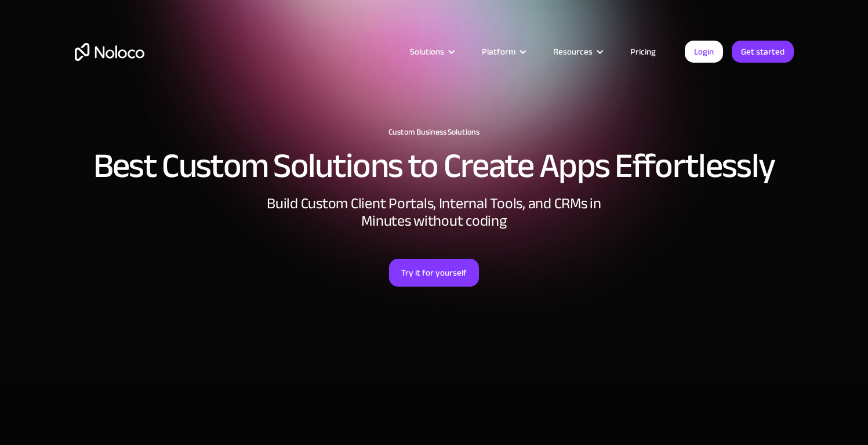 The image size is (868, 445). I want to click on a: Try it for yourself, so click(434, 273).